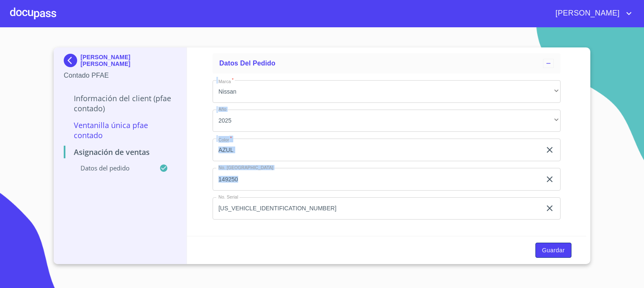 The image size is (644, 288). Describe the element at coordinates (386, 121) in the screenshot. I see `div: 2025` at that location.